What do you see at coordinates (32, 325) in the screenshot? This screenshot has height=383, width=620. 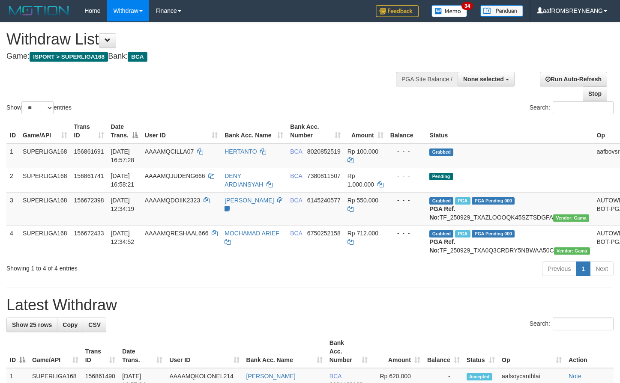 I see `a: Show 25 rows` at bounding box center [32, 325].